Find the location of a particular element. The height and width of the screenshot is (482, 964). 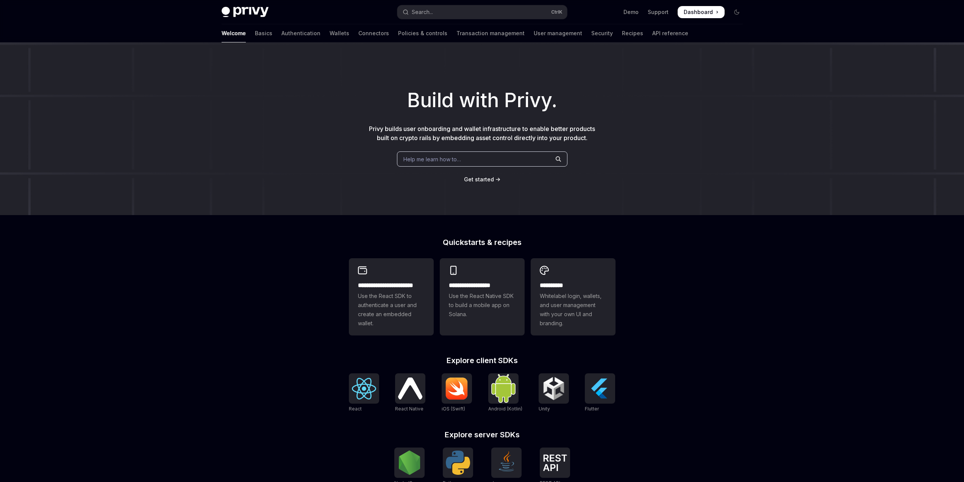

span: Android (Kotlin) is located at coordinates (505, 409).